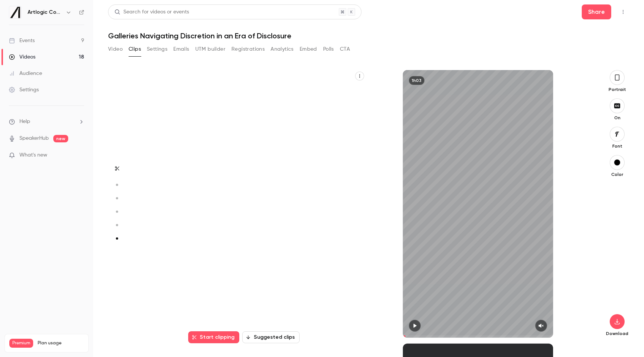 This screenshot has height=357, width=644. What do you see at coordinates (135, 49) in the screenshot?
I see `button: Clips` at bounding box center [135, 49].